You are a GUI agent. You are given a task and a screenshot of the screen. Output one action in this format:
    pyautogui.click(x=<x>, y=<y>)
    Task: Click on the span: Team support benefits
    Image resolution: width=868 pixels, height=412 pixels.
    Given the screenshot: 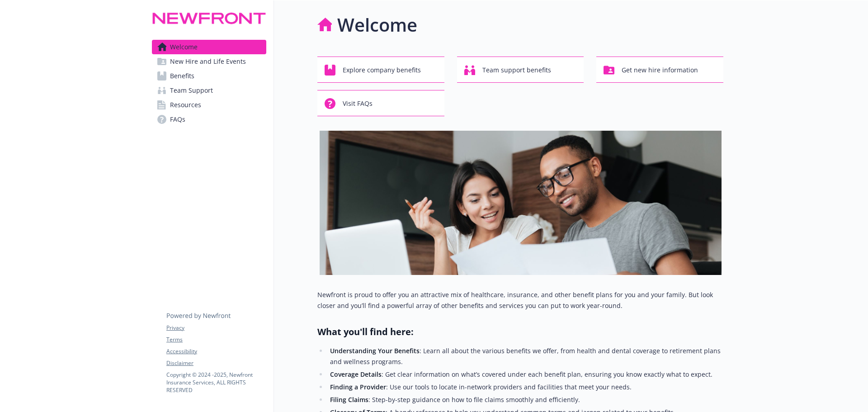 What is the action you would take?
    pyautogui.click(x=517, y=70)
    